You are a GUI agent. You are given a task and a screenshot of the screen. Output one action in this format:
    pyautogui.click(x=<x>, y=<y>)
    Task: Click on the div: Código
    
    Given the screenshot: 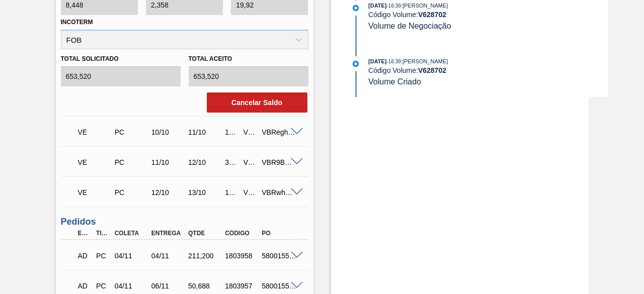 What is the action you would take?
    pyautogui.click(x=242, y=233)
    